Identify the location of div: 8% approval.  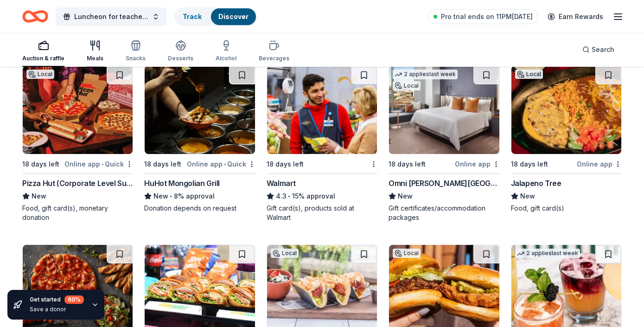
(199, 196).